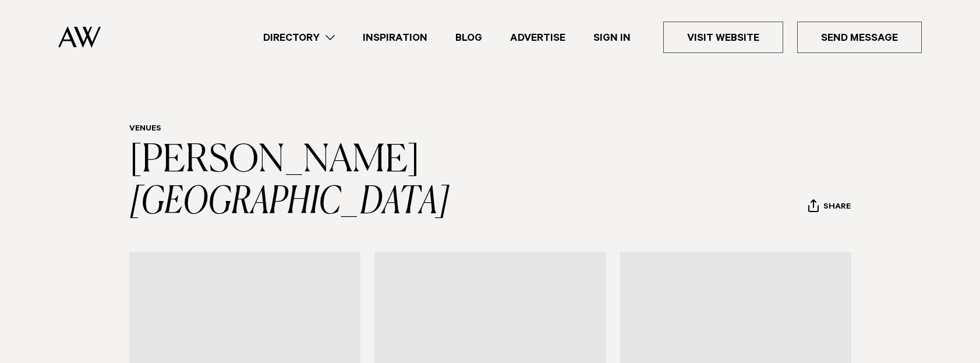 The image size is (980, 363). Describe the element at coordinates (837, 208) in the screenshot. I see `span: Share` at that location.